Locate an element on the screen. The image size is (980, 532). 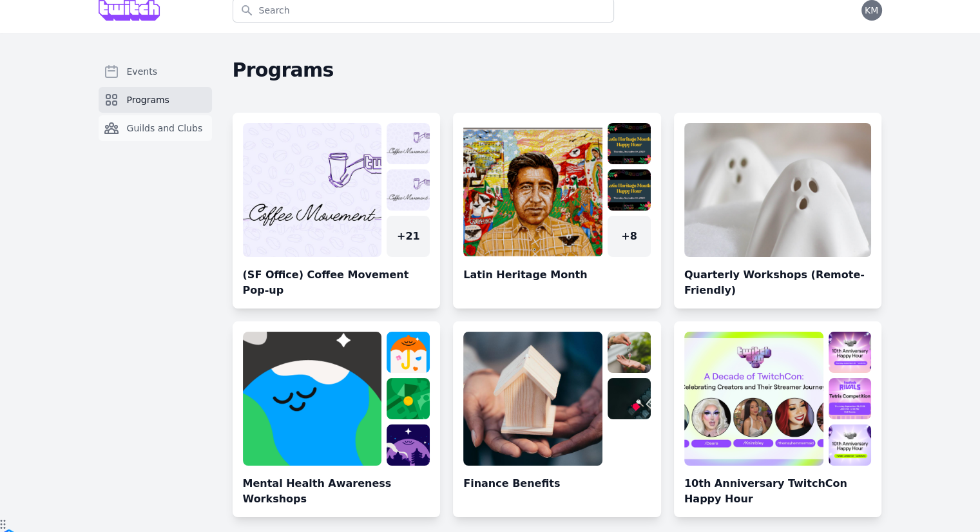
h2: Programs is located at coordinates (557, 70).